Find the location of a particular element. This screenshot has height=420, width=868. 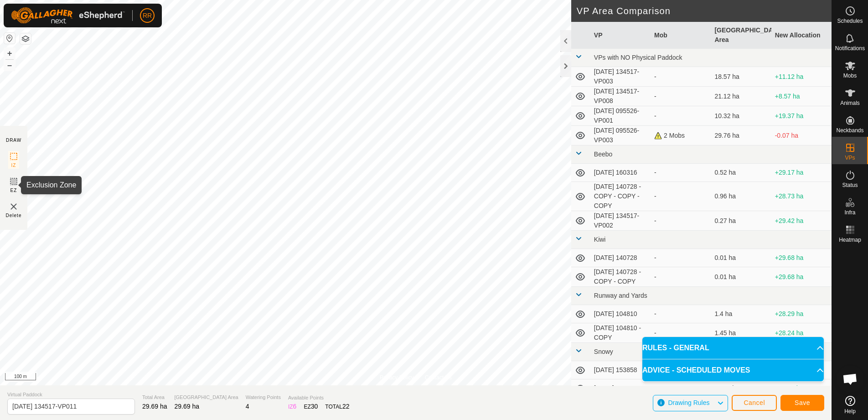

td: 29.76 ha is located at coordinates (741, 135).